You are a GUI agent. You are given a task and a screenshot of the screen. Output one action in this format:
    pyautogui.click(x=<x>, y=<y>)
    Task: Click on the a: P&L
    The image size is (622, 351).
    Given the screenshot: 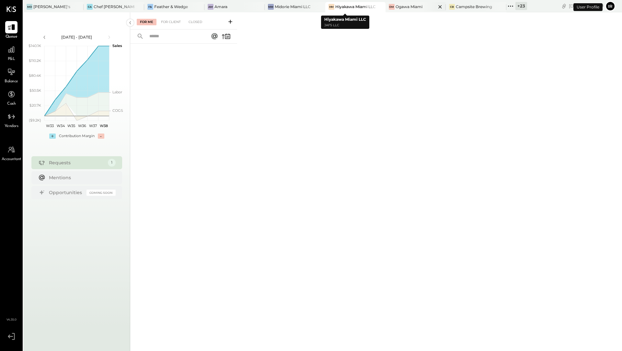 What is the action you would take?
    pyautogui.click(x=11, y=53)
    